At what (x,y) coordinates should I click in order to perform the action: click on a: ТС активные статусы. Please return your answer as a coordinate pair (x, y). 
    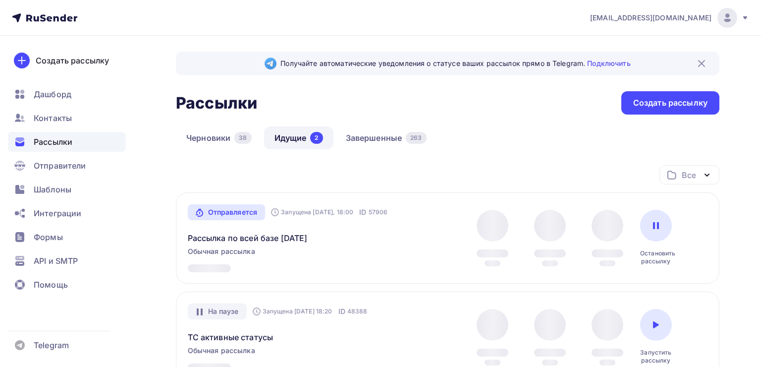
    Looking at the image, I should click on (230, 337).